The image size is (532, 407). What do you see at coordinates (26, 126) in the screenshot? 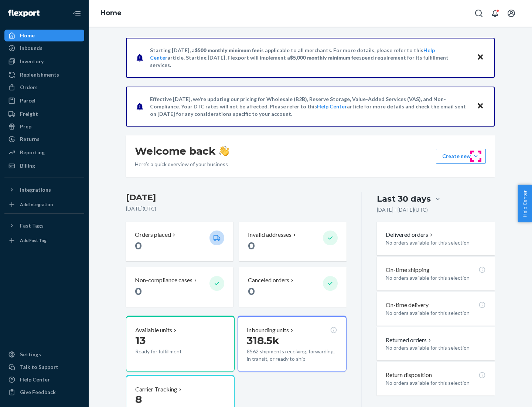
I see `div: Prep` at bounding box center [26, 126].